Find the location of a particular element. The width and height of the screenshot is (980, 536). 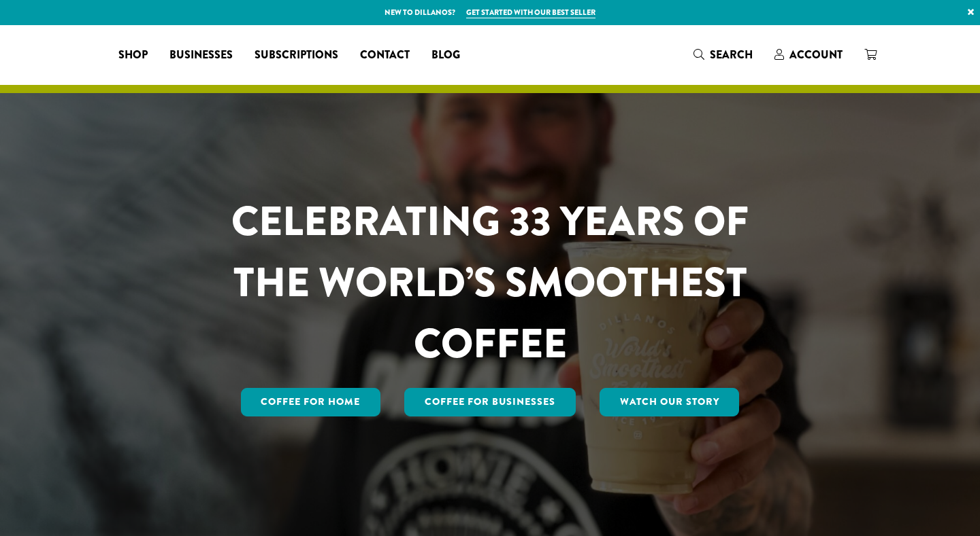

span: Subscriptions is located at coordinates (296, 55).